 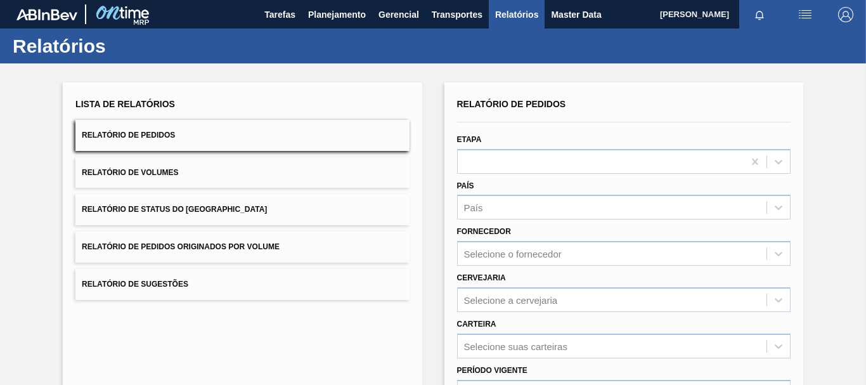 I want to click on span: Gerencial, so click(x=399, y=15).